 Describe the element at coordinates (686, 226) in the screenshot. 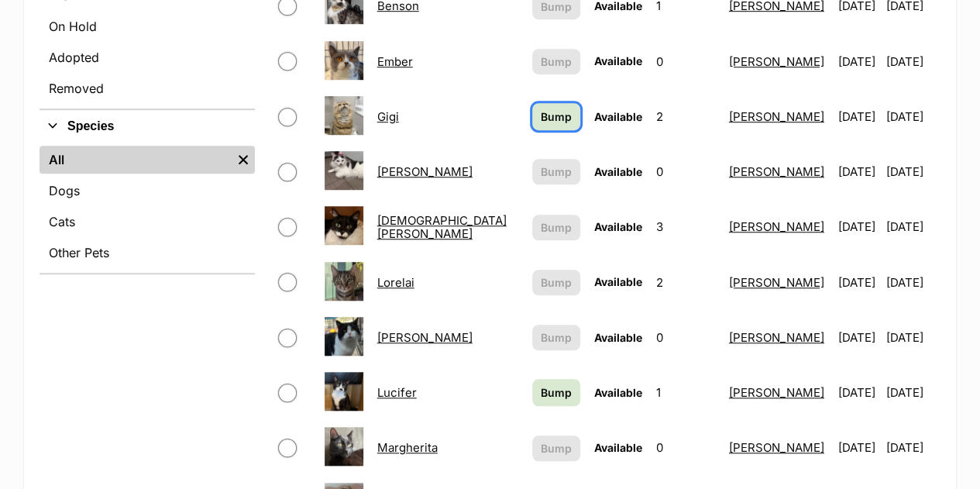

I see `td: 3` at that location.